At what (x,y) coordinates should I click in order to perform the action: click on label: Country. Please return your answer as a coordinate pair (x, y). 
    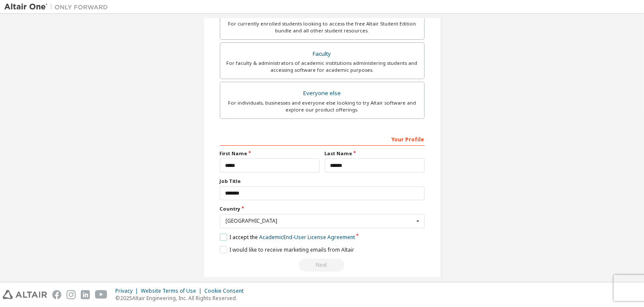
    Looking at the image, I should click on (322, 209).